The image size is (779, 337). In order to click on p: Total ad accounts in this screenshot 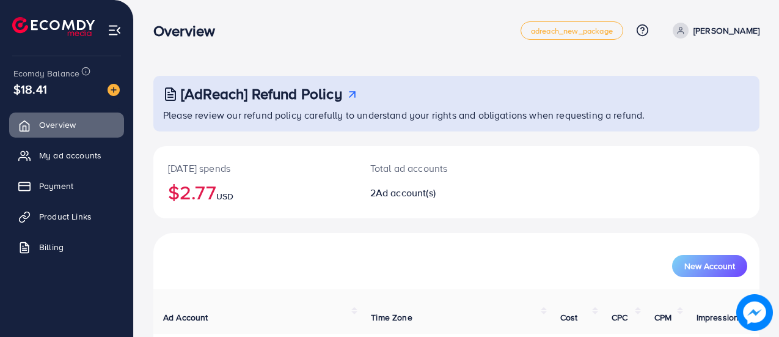, I will do `click(431, 168)`.